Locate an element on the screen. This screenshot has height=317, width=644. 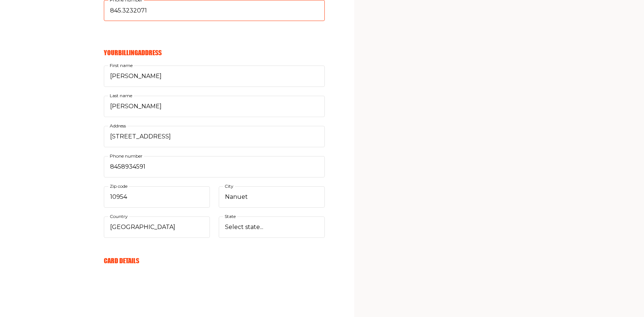
label: Address is located at coordinates (118, 126).